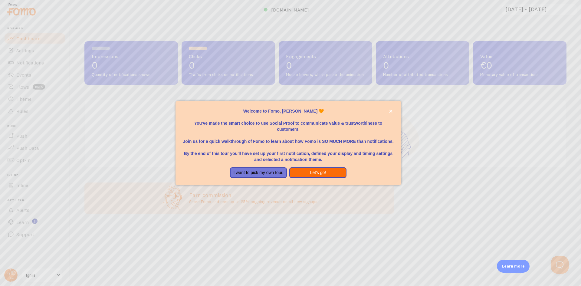 The height and width of the screenshot is (286, 581). Describe the element at coordinates (514, 266) in the screenshot. I see `p: Learn more` at that location.